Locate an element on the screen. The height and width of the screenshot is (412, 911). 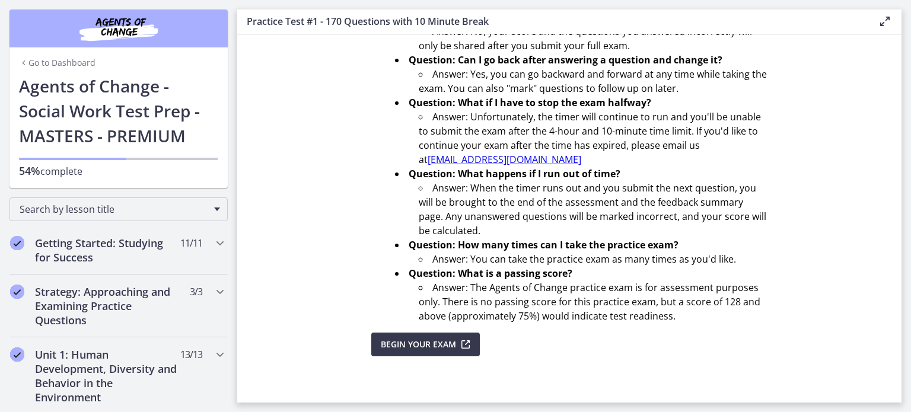
span: Begin Your Exam is located at coordinates (418, 345).